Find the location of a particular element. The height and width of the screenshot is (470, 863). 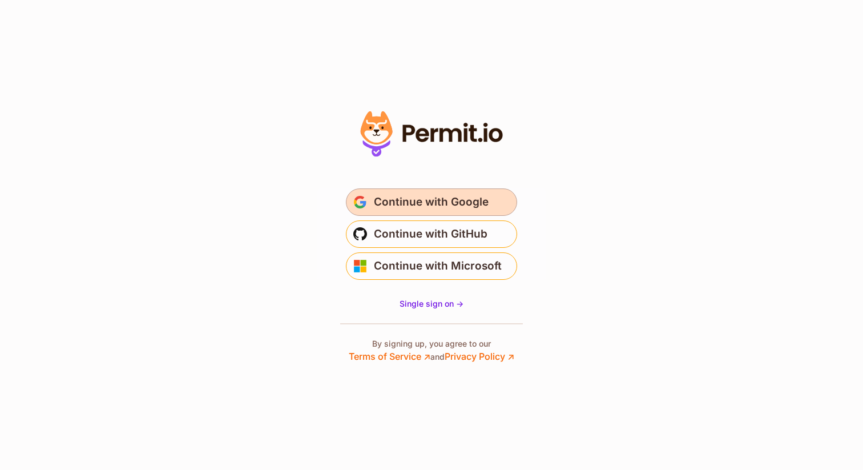

span: Continue with Microsoft is located at coordinates (438, 266).